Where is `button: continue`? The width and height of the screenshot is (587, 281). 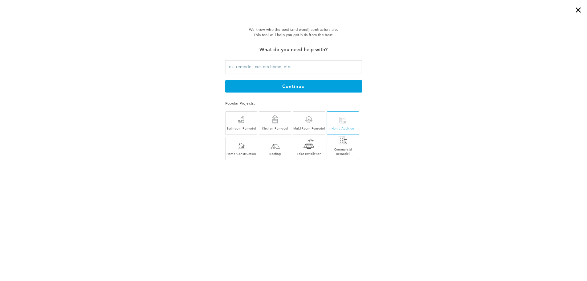
button: continue is located at coordinates (294, 86).